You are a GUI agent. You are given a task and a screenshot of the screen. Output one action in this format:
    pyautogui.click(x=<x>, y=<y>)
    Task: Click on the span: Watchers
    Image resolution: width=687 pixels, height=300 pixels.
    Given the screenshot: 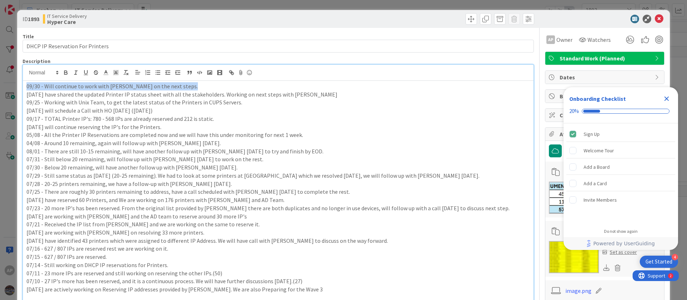 What is the action you would take?
    pyautogui.click(x=599, y=40)
    